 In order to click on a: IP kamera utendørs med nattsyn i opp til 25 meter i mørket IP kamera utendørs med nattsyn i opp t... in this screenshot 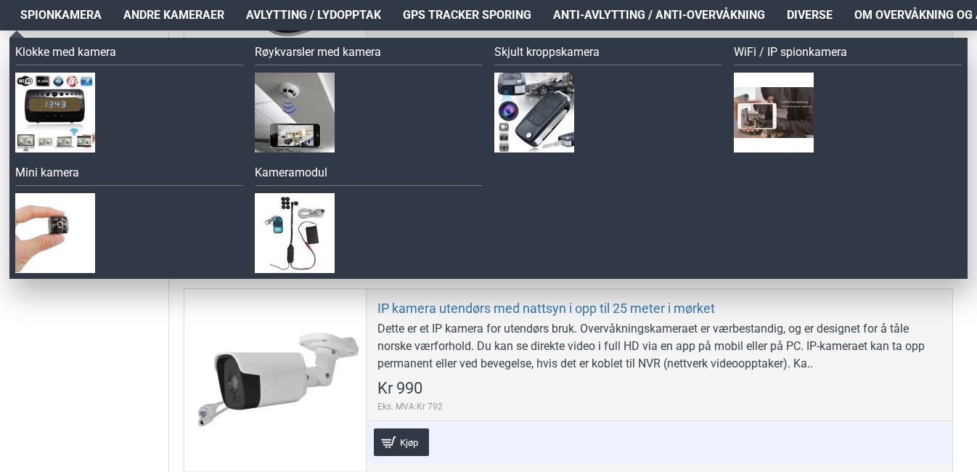, I will do `click(275, 380)`.